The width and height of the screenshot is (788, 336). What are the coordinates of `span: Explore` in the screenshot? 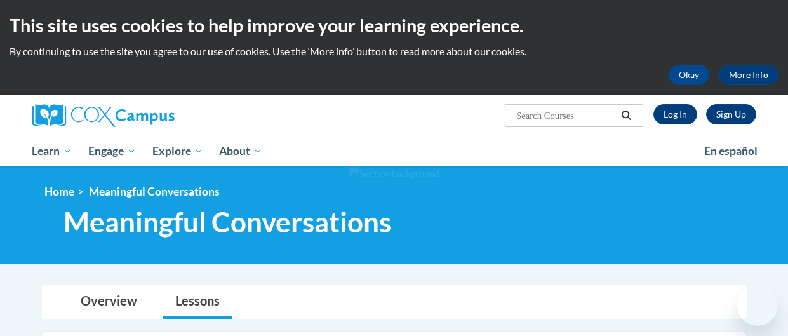 It's located at (178, 151).